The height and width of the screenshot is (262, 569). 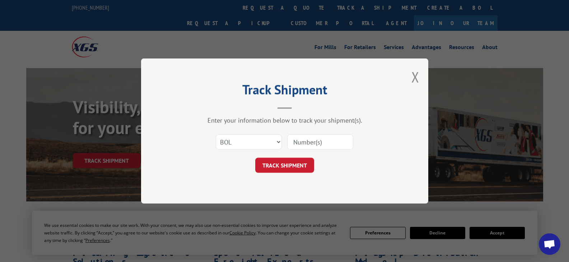 I want to click on div: Open chat, so click(x=549, y=244).